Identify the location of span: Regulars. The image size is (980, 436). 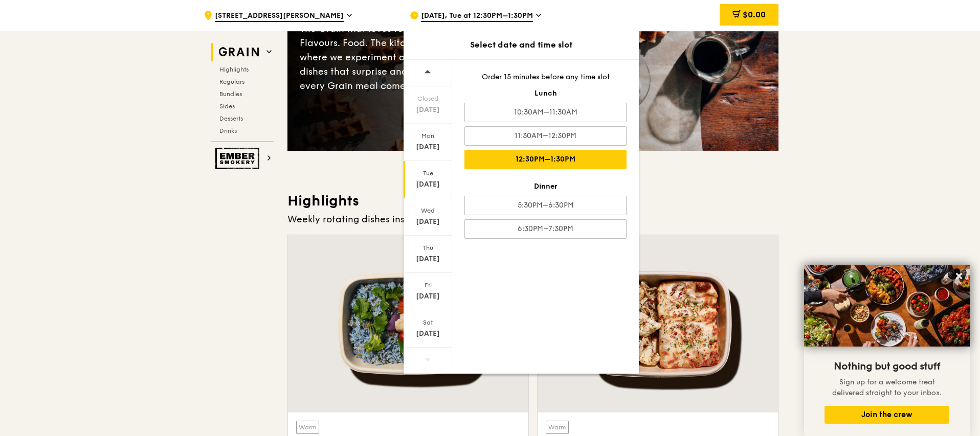
(232, 82).